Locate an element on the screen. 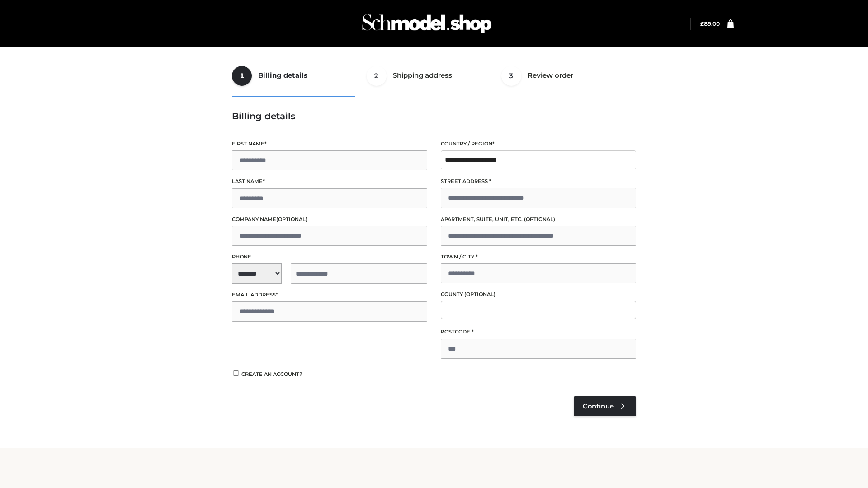  label: Country / Region is located at coordinates (538, 144).